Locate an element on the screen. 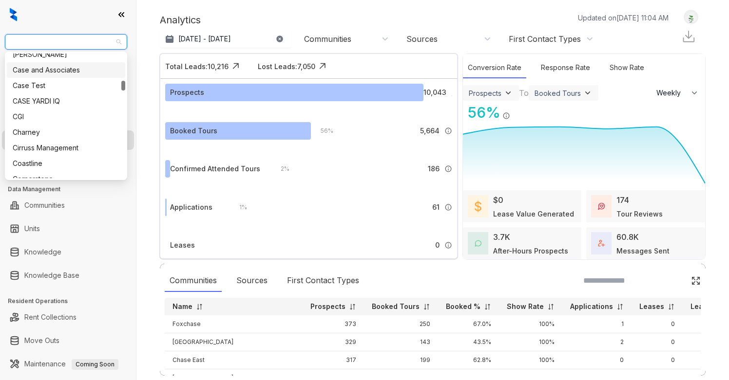  span: Air Communities is located at coordinates (66, 42).